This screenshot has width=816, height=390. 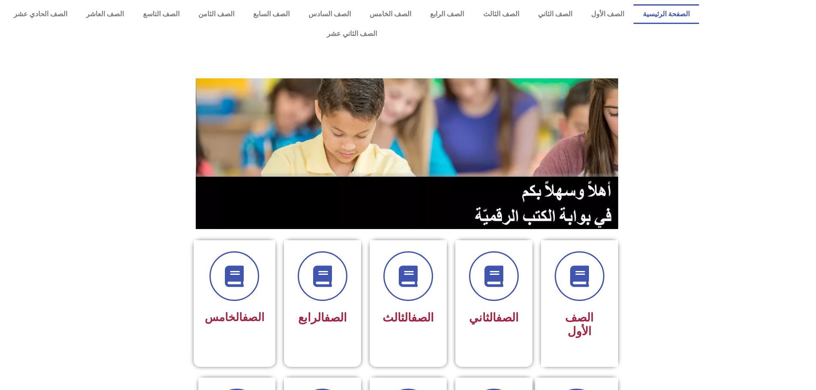 What do you see at coordinates (329, 14) in the screenshot?
I see `a: الصف السادس` at bounding box center [329, 14].